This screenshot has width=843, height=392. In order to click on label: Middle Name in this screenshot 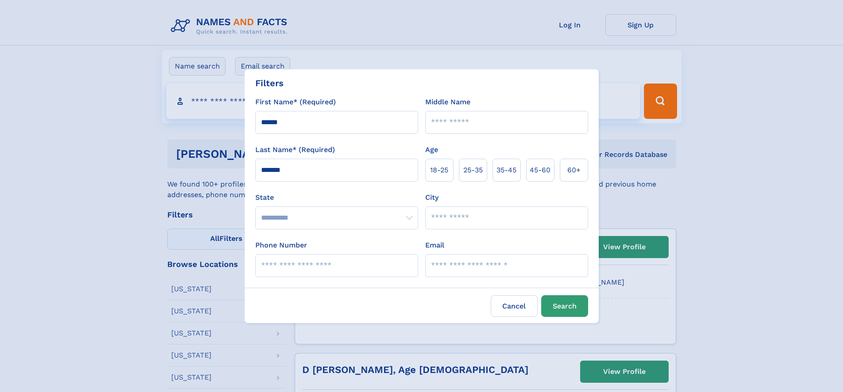, I will do `click(448, 102)`.